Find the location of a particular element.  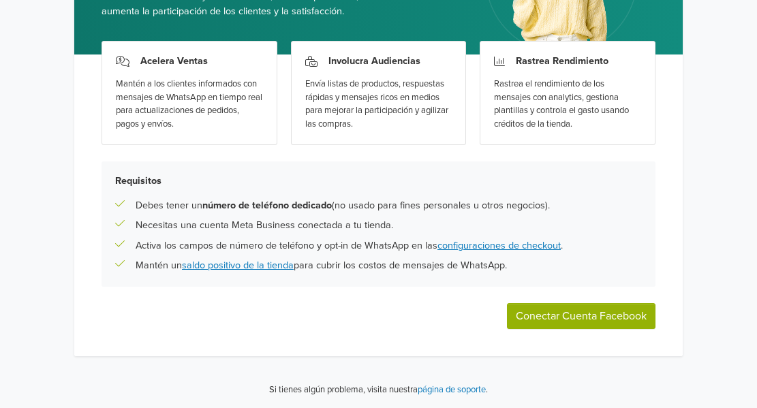

p: Mantén un para cubrir los costos de mensajes de WhatsApp. is located at coordinates (321, 266).